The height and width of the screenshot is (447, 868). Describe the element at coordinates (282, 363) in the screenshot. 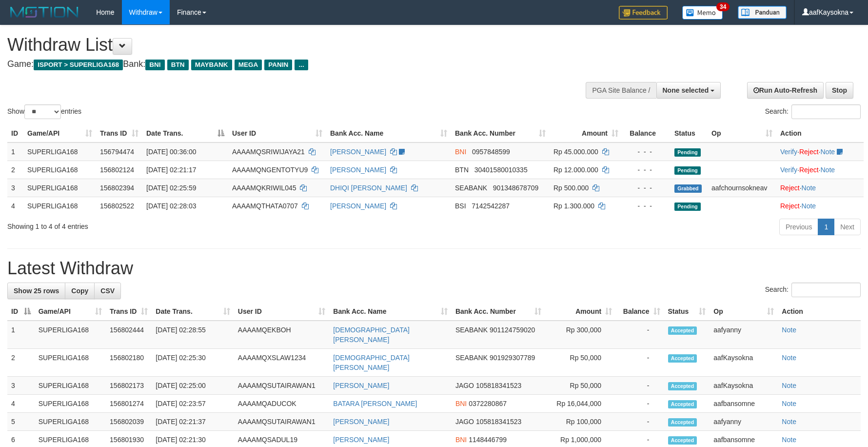

I see `td: AAAAMQXSLAW1234` at that location.